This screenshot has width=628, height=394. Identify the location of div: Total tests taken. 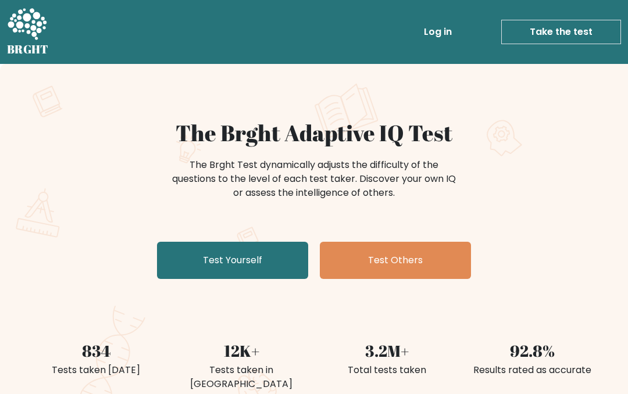
(387, 370).